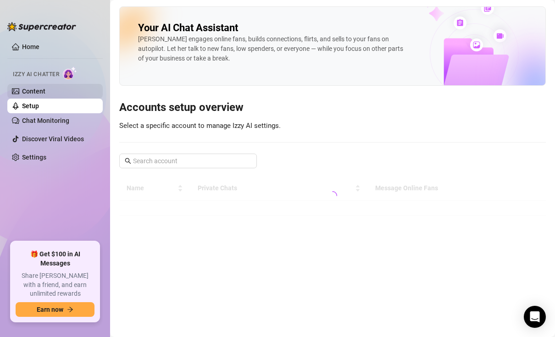 The width and height of the screenshot is (555, 337). Describe the element at coordinates (53, 139) in the screenshot. I see `a: Discover Viral Videos` at that location.